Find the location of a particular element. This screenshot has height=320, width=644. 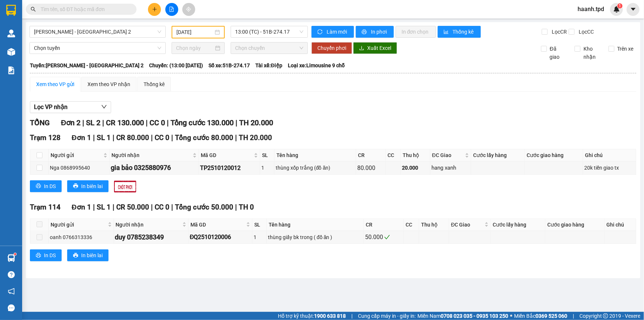

span: Trạm 128 is located at coordinates (45, 137).